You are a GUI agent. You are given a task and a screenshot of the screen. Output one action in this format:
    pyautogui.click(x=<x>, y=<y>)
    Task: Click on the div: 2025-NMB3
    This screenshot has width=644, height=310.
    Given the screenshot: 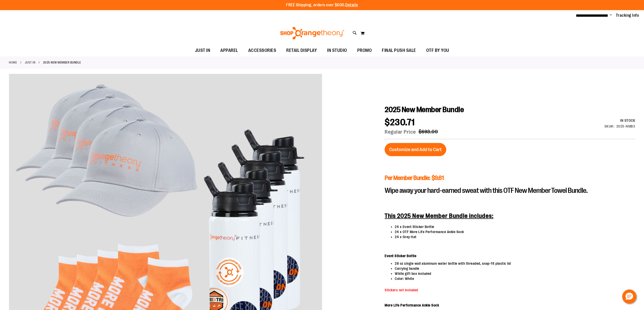 What is the action you would take?
    pyautogui.click(x=626, y=126)
    